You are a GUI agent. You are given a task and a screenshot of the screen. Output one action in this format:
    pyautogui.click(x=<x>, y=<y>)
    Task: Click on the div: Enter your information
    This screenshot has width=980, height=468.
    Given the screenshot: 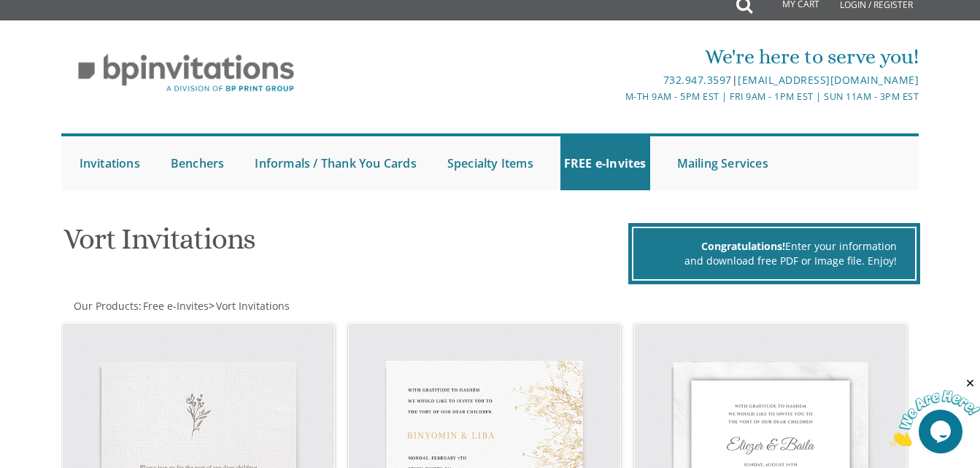 What is the action you would take?
    pyautogui.click(x=774, y=246)
    